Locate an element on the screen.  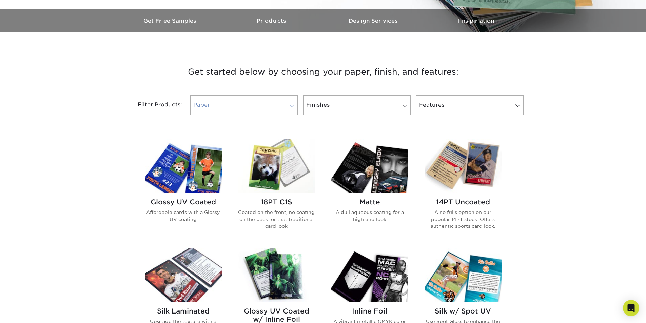
div: Open Intercom Messenger is located at coordinates (631, 308).